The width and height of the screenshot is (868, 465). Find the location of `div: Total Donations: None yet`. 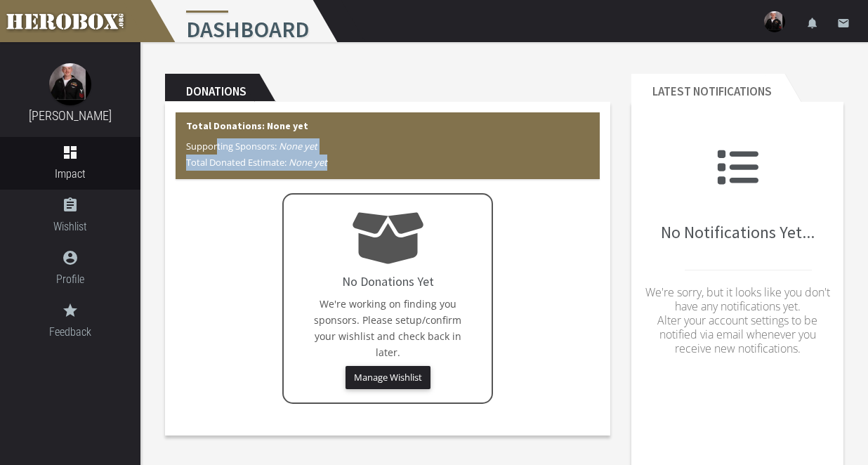

div: Total Donations: None yet is located at coordinates (388, 146).